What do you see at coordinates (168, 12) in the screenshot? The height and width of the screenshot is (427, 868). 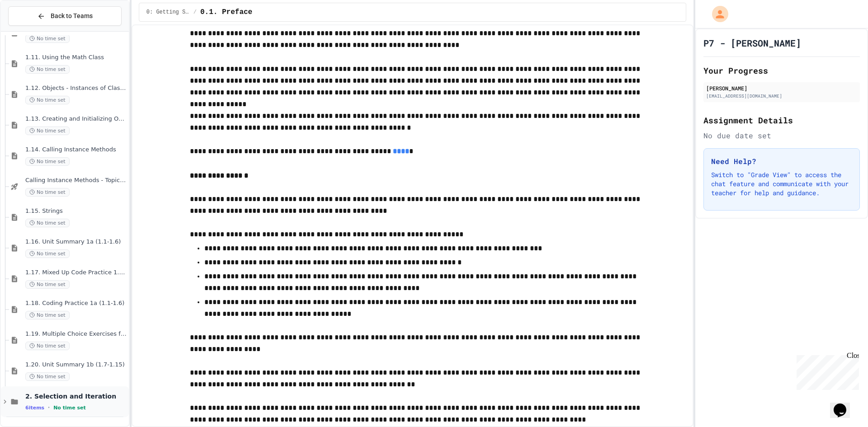 I see `span: 0: Getting Started` at bounding box center [168, 12].